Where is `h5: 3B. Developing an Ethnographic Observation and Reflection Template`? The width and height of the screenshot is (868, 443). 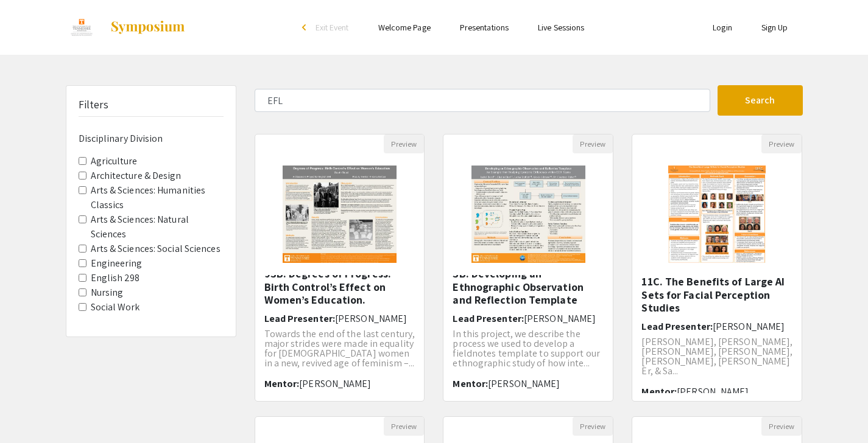 h5: 3B. Developing an Ethnographic Observation and Reflection Template is located at coordinates (528, 287).